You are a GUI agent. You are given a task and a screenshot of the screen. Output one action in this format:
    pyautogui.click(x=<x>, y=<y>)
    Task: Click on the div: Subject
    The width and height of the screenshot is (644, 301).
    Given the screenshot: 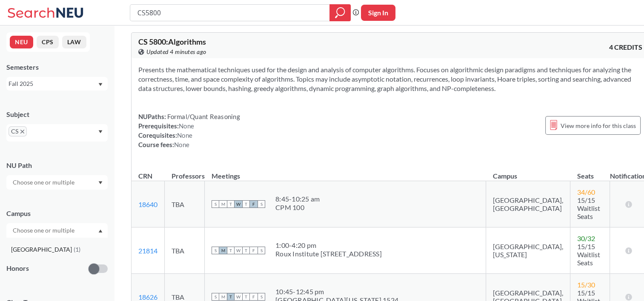 What is the action you would take?
    pyautogui.click(x=57, y=114)
    